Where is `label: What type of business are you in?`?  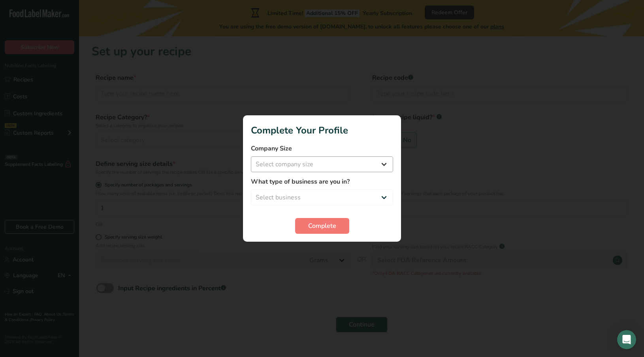 label: What type of business are you in? is located at coordinates (322, 182).